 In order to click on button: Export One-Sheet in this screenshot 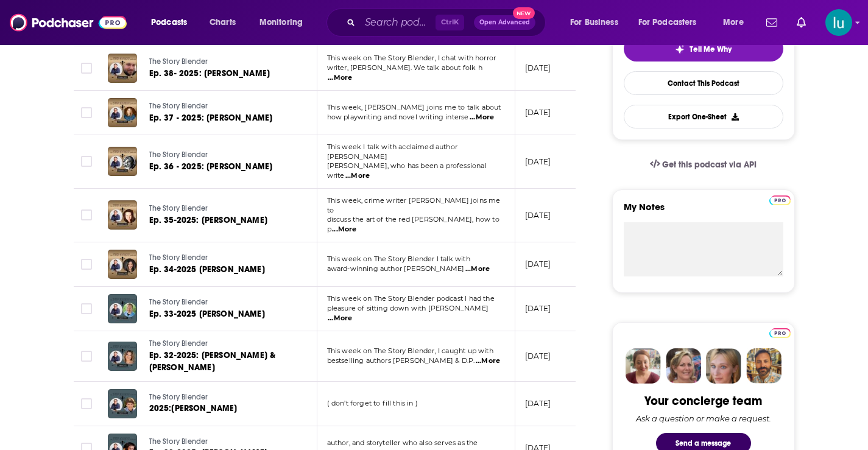, I will do `click(704, 116)`.